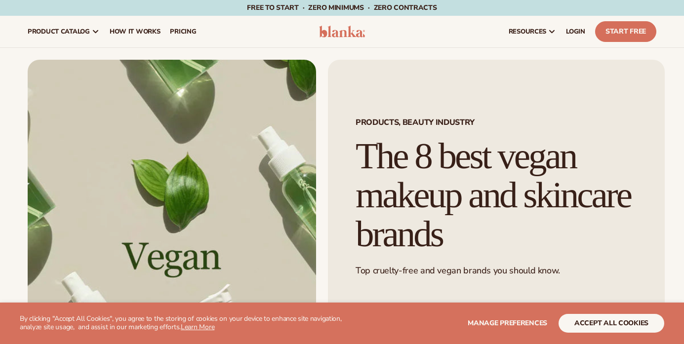  Describe the element at coordinates (458, 271) in the screenshot. I see `span: Top cruelty-free and vegan brands you should know.` at that location.